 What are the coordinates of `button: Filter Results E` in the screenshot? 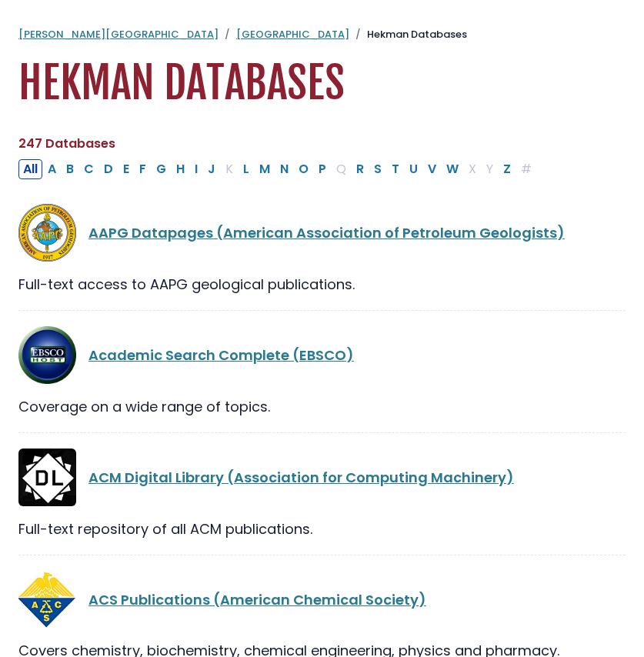 It's located at (126, 169).